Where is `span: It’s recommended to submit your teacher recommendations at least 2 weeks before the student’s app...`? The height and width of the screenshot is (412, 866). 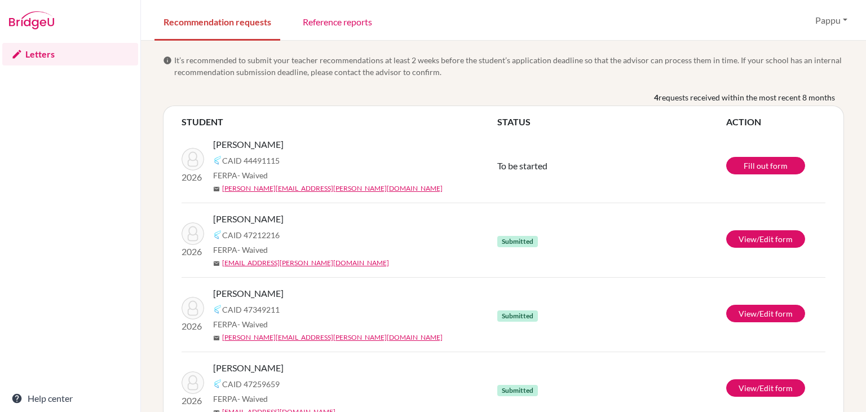 span: It’s recommended to submit your teacher recommendations at least 2 weeks before the student’s app... is located at coordinates (509, 66).